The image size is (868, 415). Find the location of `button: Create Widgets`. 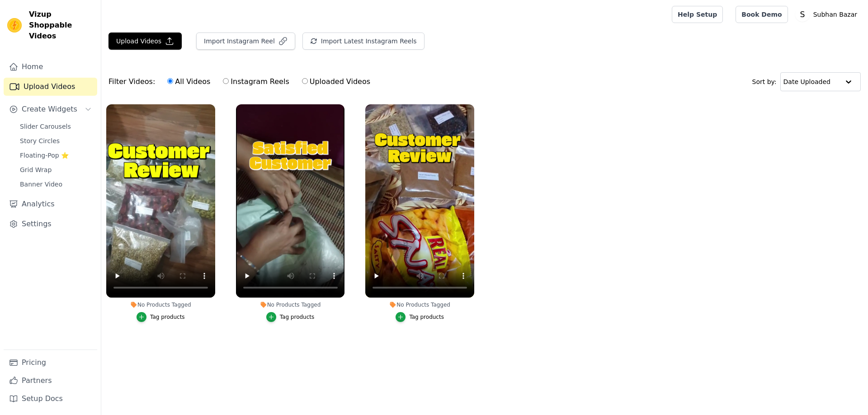

button: Create Widgets is located at coordinates (50, 109).